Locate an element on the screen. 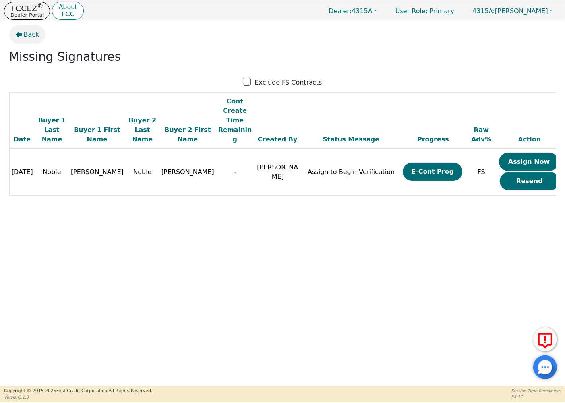  button: E-Cont Prog is located at coordinates (433, 172).